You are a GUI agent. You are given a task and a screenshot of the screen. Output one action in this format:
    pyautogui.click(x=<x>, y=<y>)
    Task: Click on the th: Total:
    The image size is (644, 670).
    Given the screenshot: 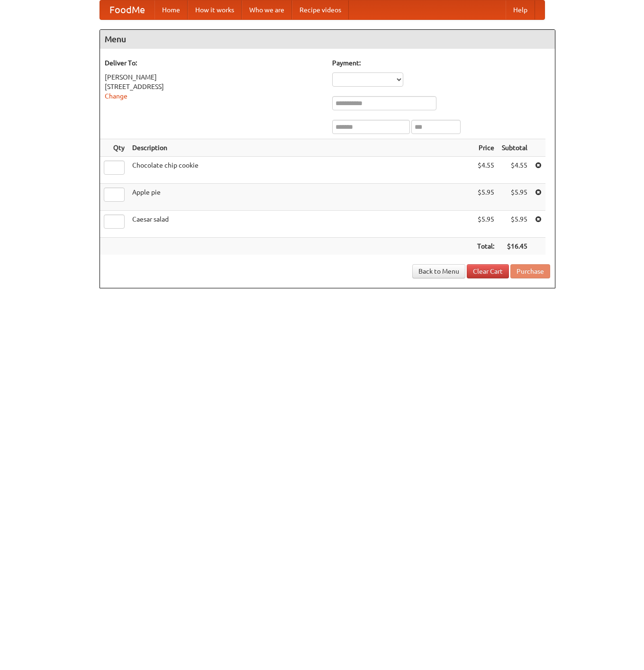 What is the action you would take?
    pyautogui.click(x=486, y=246)
    